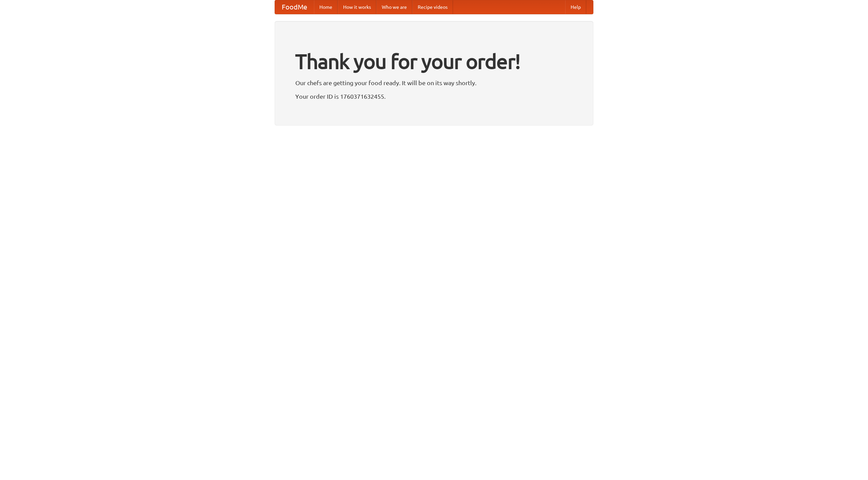 The image size is (868, 480). I want to click on p: Our chefs are getting your food ready. It will be on its way shortly., so click(434, 83).